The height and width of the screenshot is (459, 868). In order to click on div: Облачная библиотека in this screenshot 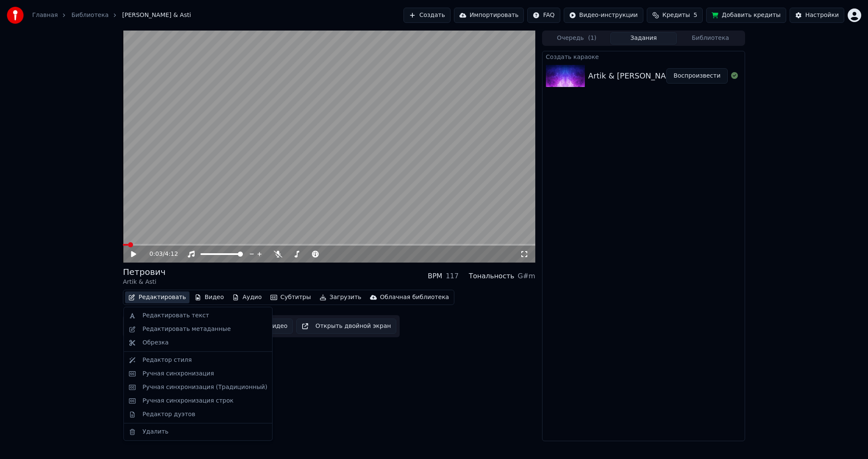, I will do `click(414, 297)`.